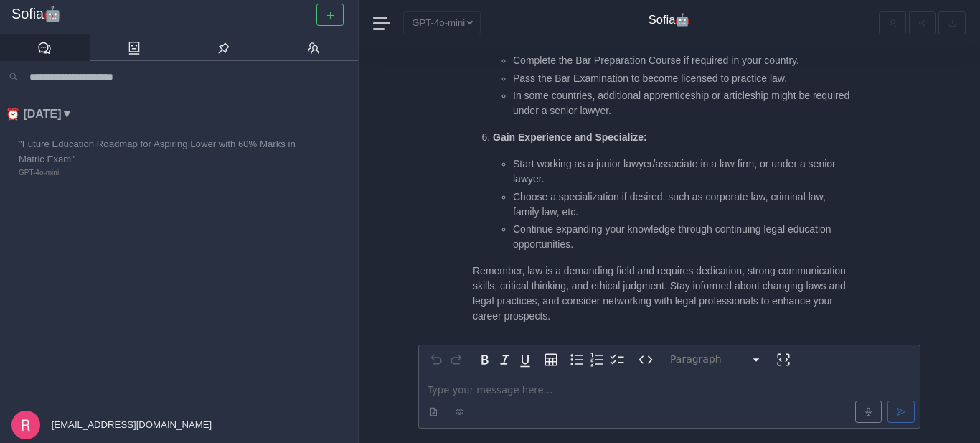 The width and height of the screenshot is (980, 443). I want to click on li: Pass the Bar Examination to become licensed to practice law., so click(683, 79).